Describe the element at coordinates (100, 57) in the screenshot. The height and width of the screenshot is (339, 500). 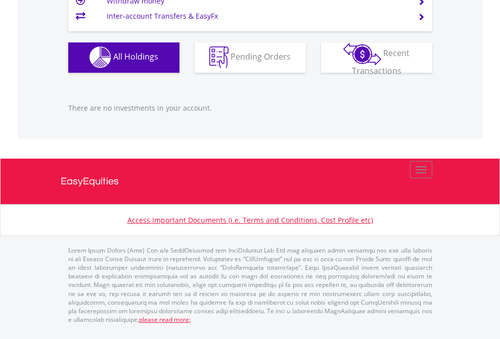
I see `img: holdings-wht.png` at that location.